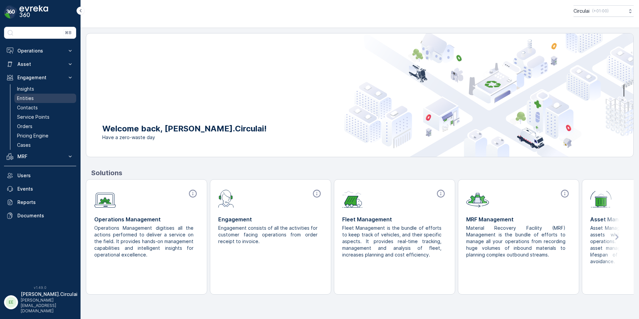 The height and width of the screenshot is (319, 639). What do you see at coordinates (11, 302) in the screenshot?
I see `div: EE` at bounding box center [11, 302].